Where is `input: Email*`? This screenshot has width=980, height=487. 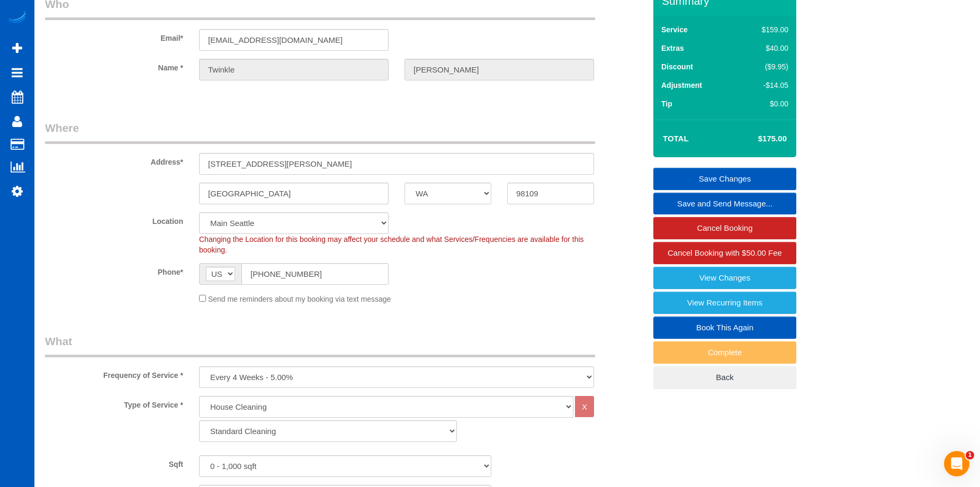
input: Email* is located at coordinates (294, 40).